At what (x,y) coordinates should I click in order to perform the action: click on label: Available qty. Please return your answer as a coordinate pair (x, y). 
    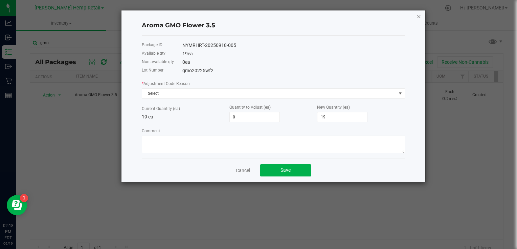
    Looking at the image, I should click on (153, 53).